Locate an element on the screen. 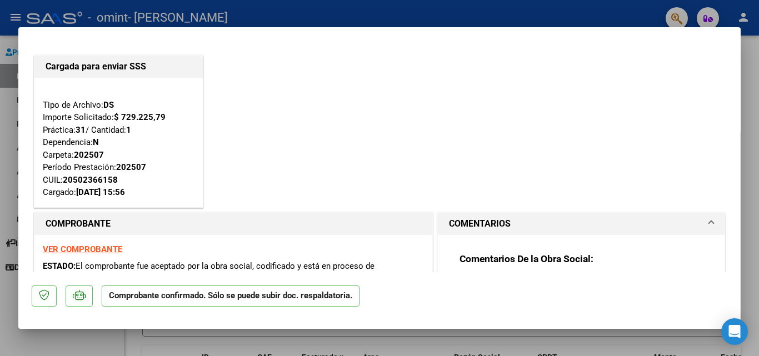 The width and height of the screenshot is (759, 356). strong: Comentarios De la Obra Social: is located at coordinates (526, 259).